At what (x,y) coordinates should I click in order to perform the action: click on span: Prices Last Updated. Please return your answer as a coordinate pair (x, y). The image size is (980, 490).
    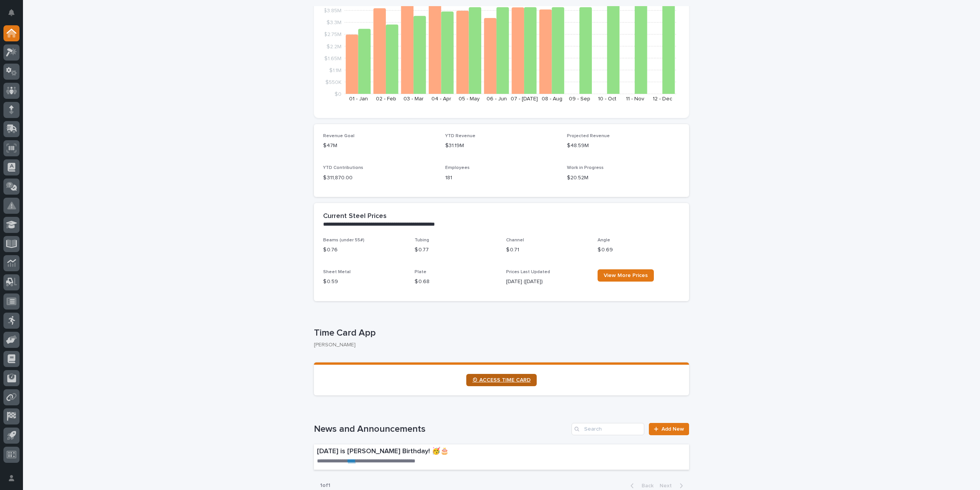
    Looking at the image, I should click on (528, 272).